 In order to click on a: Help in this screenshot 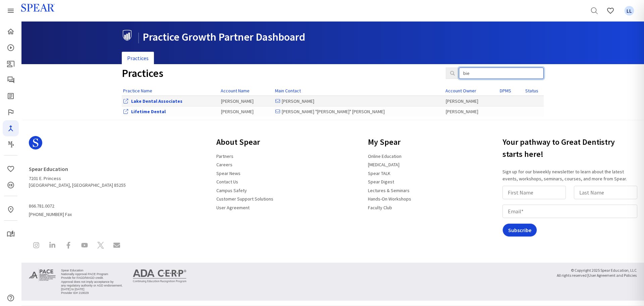, I will do `click(11, 298)`.